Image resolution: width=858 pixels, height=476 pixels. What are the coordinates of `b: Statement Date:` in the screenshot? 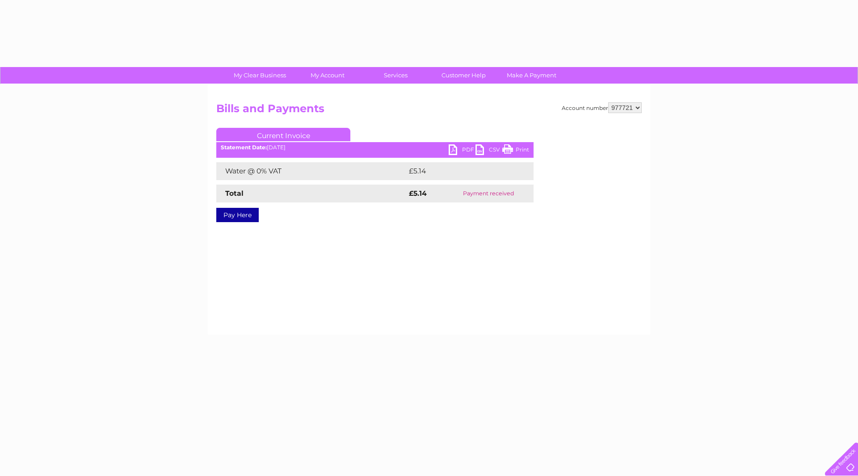 It's located at (244, 147).